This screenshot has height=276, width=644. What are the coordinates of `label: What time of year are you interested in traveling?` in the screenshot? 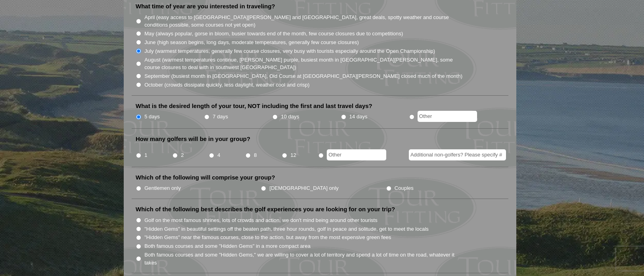 It's located at (205, 6).